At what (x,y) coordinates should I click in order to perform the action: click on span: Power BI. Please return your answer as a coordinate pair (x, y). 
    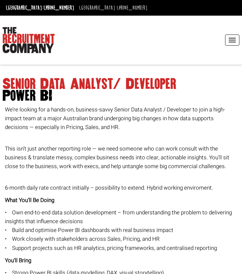
    Looking at the image, I should click on (121, 96).